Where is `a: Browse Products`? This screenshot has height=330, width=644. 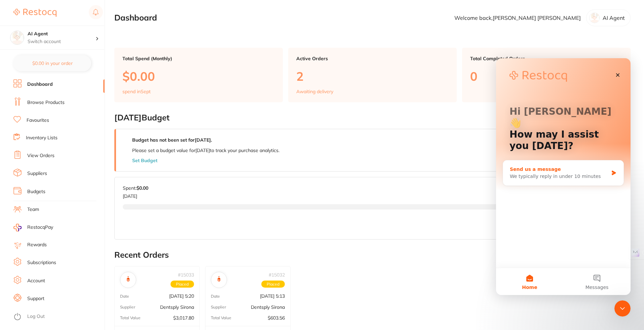 a: Browse Products is located at coordinates (46, 103).